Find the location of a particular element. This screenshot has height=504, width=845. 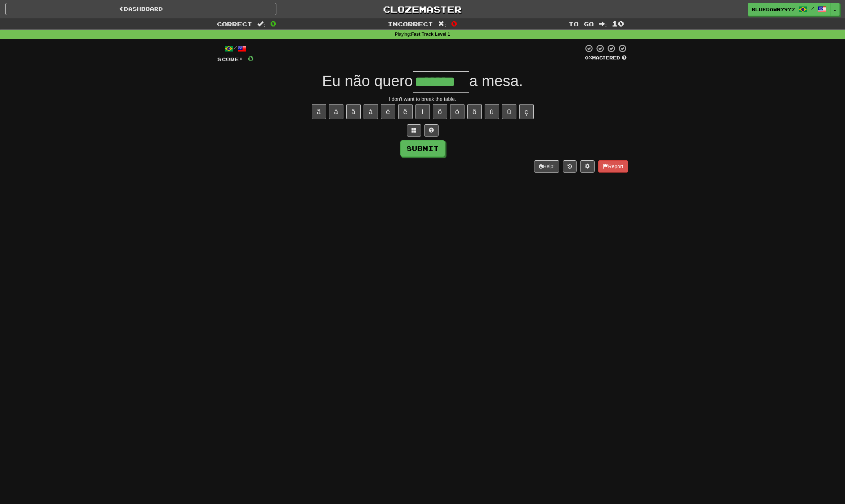

div: I don't want to break the table. is located at coordinates (423, 99).